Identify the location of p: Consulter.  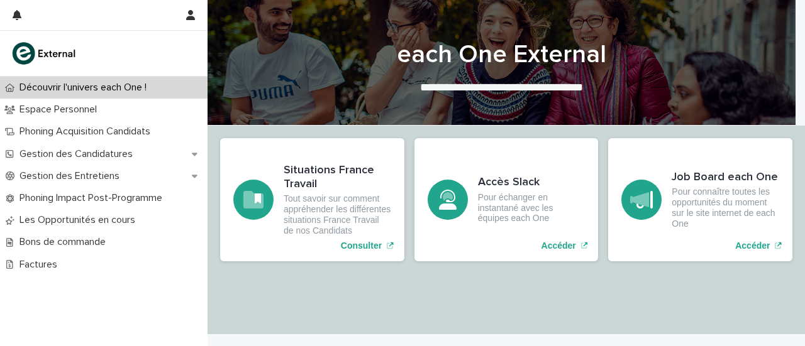
(361, 246).